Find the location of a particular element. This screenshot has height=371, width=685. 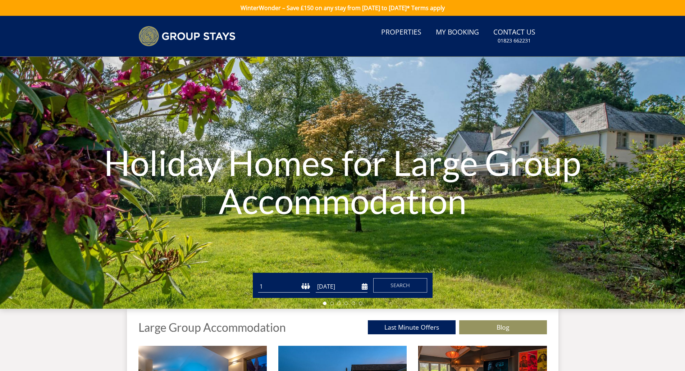

a: Contact Us01823 662231 is located at coordinates (514, 36).